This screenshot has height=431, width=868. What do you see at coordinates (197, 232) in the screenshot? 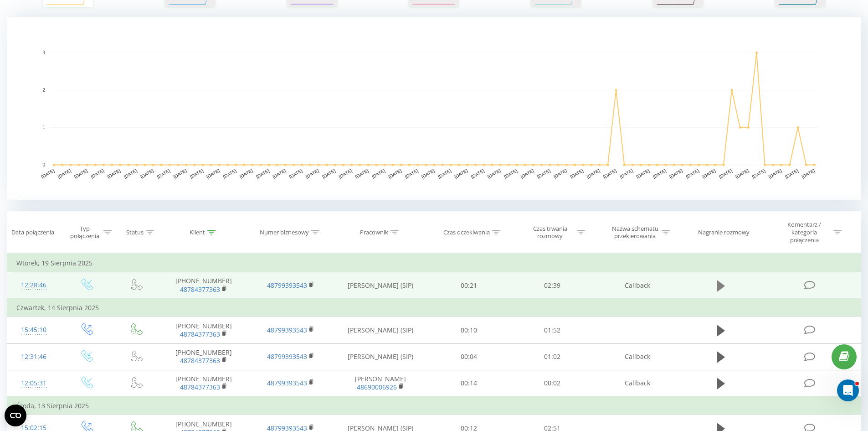
I see `div: Klient` at bounding box center [197, 232].